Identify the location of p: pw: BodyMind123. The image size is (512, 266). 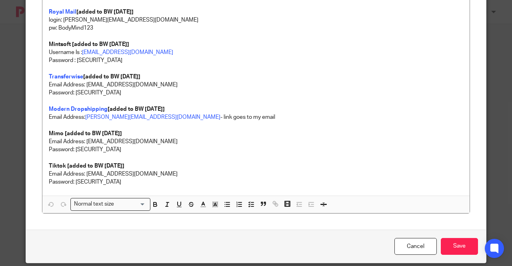
(256, 28).